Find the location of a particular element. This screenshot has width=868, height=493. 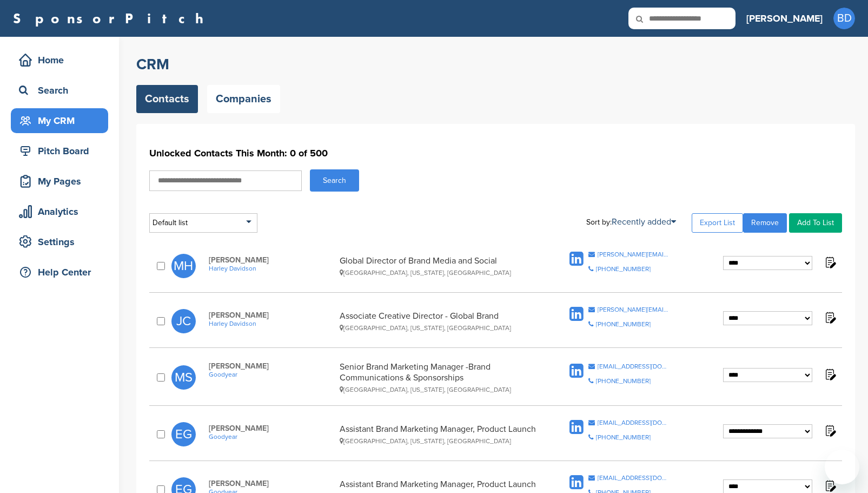

div: Help Center is located at coordinates (62, 272).